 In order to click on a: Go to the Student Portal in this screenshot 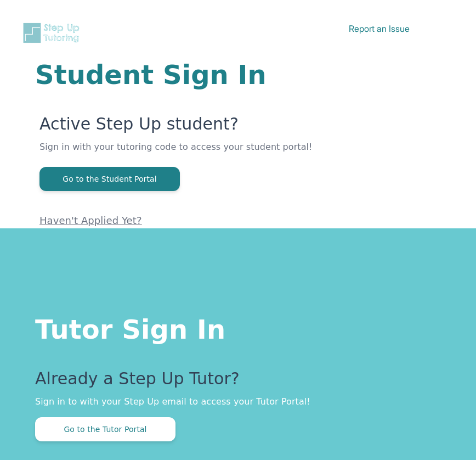, I will do `click(110, 178)`.